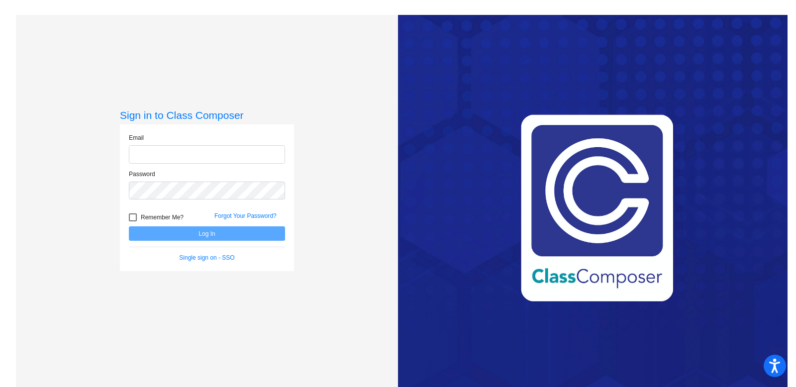  Describe the element at coordinates (207, 233) in the screenshot. I see `button: Log In` at that location.